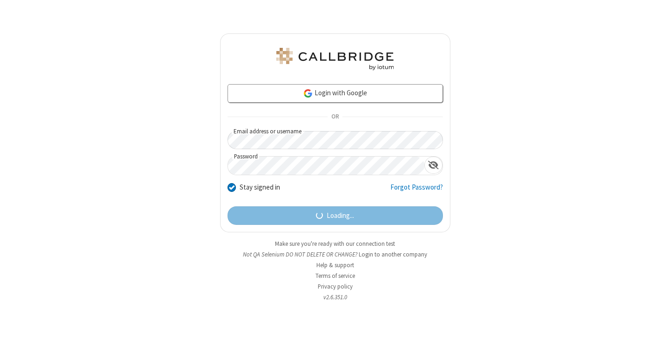 This screenshot has height=342, width=670. What do you see at coordinates (260, 187) in the screenshot?
I see `label: Stay signed in` at bounding box center [260, 187].